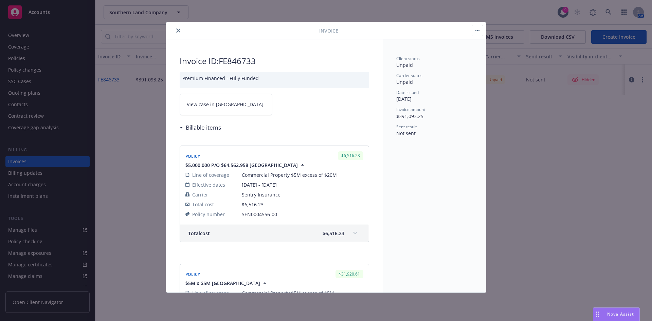 The image size is (652, 321). Describe the element at coordinates (303, 214) in the screenshot. I see `span: SEN0004556-00` at that location.